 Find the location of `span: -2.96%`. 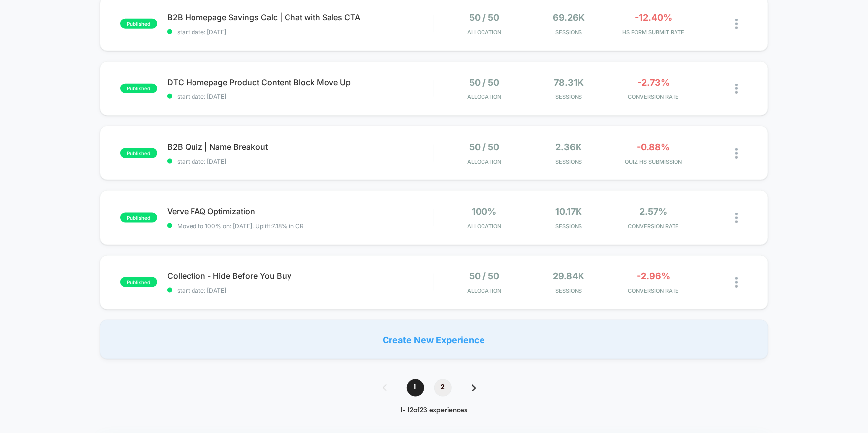

span: -2.96% is located at coordinates (653, 276).